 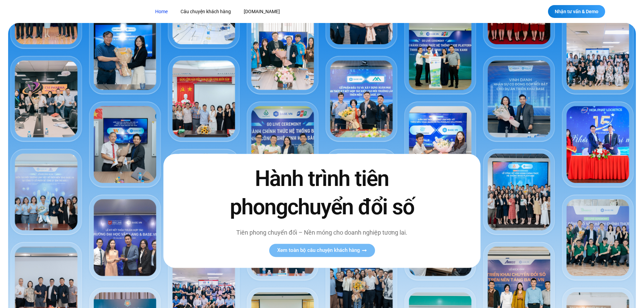 What do you see at coordinates (205, 12) in the screenshot?
I see `a: Câu chuyện khách hàng` at bounding box center [205, 12].